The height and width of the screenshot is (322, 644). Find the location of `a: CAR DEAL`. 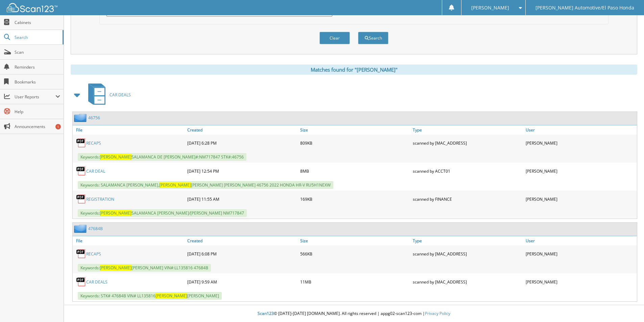

a: CAR DEAL is located at coordinates (96, 171).